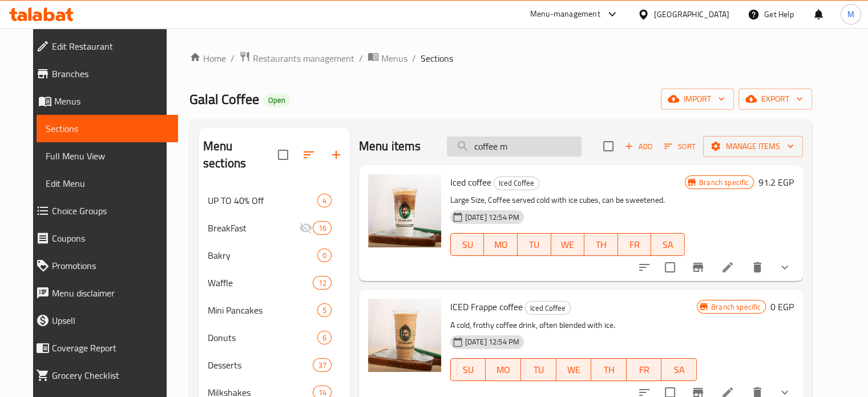 The width and height of the screenshot is (868, 397). Describe the element at coordinates (102, 293) in the screenshot. I see `a: Menu disclaimer` at that location.